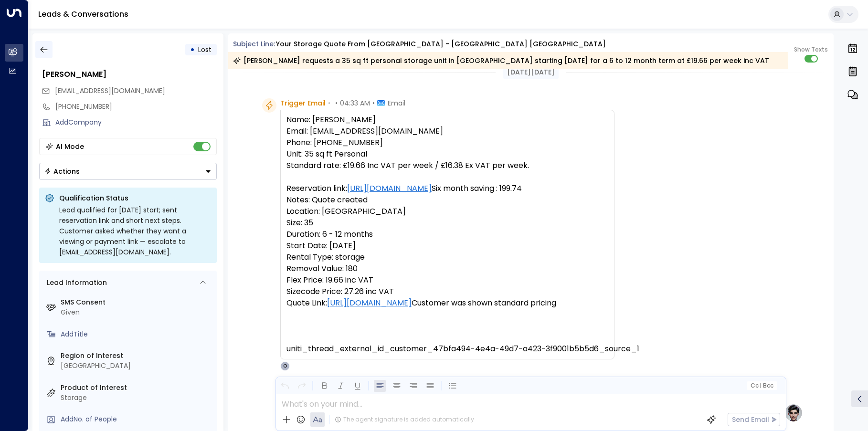 This screenshot has height=431, width=868. I want to click on div: Lead Information, so click(75, 283).